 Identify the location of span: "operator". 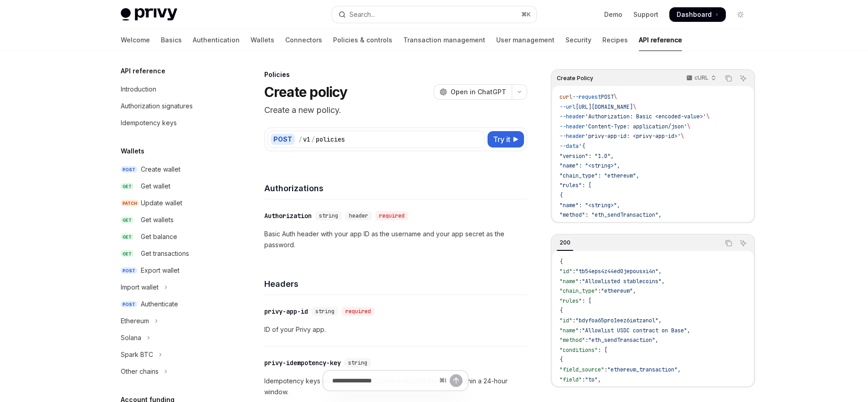
(575, 389).